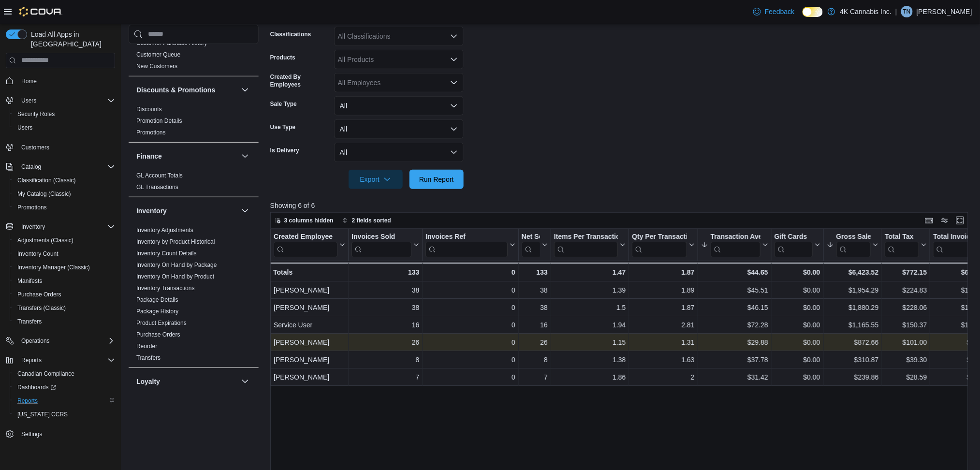 Image resolution: width=980 pixels, height=470 pixels. Describe the element at coordinates (663, 342) in the screenshot. I see `div: 1.31` at that location.